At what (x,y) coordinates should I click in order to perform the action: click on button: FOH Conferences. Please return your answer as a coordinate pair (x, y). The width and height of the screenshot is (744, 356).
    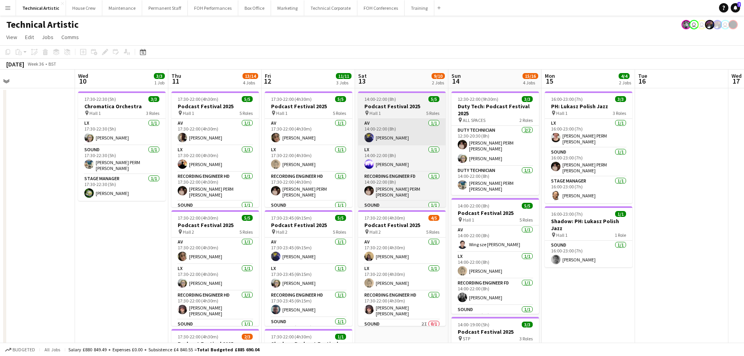
    Looking at the image, I should click on (381, 8).